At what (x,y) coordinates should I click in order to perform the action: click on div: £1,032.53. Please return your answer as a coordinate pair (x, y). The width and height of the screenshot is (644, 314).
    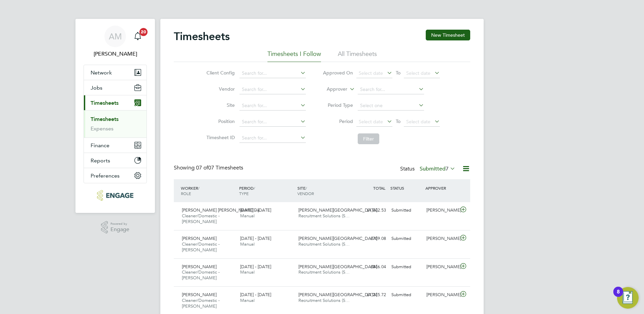
    Looking at the image, I should click on (371, 210).